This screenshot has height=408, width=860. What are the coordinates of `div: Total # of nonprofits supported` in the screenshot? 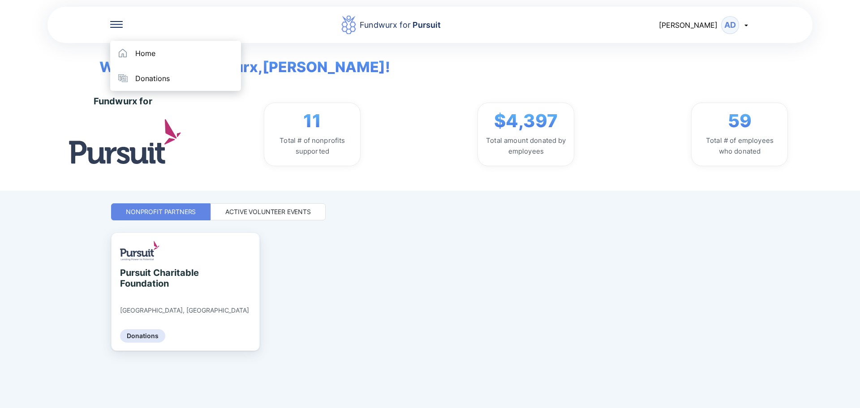 It's located at (312, 146).